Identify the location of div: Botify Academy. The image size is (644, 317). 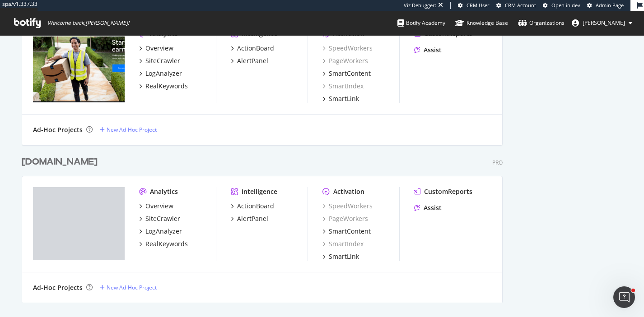
(421, 23).